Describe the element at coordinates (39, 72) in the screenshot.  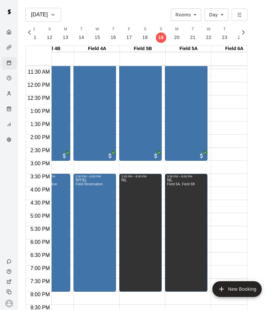
I see `span: 11:30 AM` at that location.